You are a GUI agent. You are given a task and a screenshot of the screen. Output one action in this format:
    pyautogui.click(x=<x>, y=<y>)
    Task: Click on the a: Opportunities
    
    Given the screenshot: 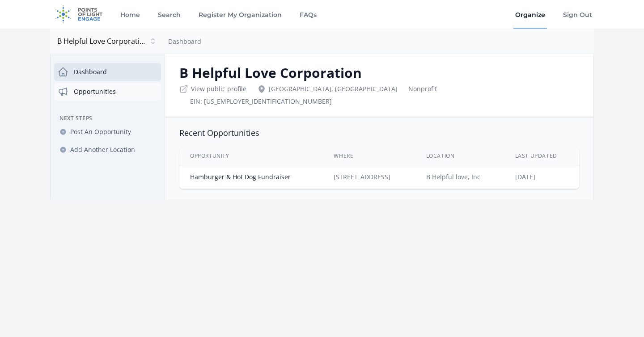 What is the action you would take?
    pyautogui.click(x=107, y=92)
    